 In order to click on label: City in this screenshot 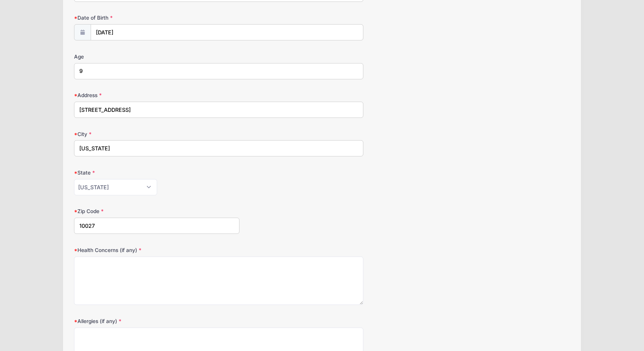, I will do `click(156, 134)`.